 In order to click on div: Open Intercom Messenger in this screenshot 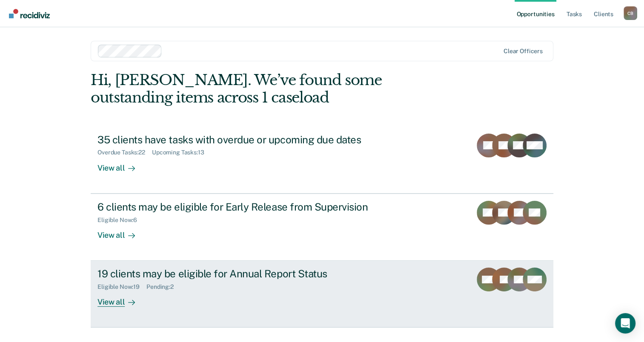, I will do `click(625, 324)`.